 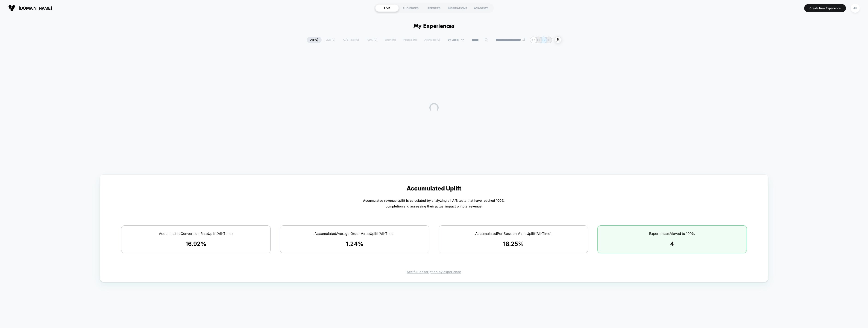 I want to click on div: See full description by experience, so click(x=434, y=272).